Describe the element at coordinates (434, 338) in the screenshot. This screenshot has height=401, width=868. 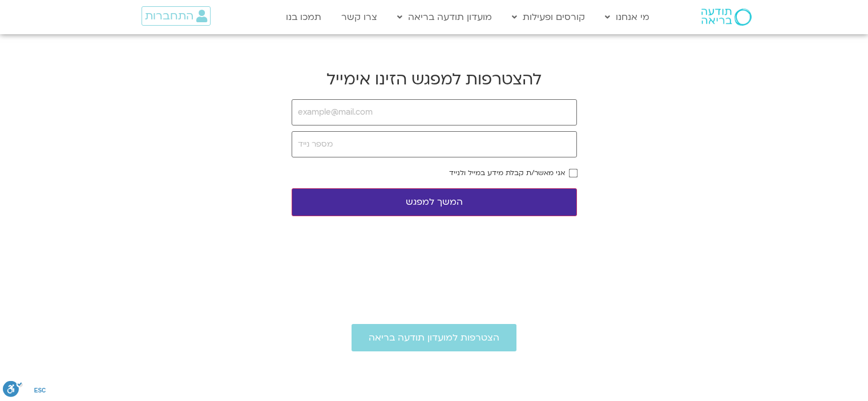
I see `a: הצטרפות למועדון תודעה בריאה` at that location.